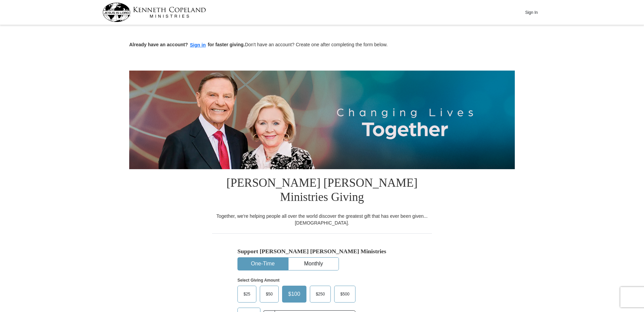 The width and height of the screenshot is (644, 312). I want to click on div: Together, we're helping people all over the world discover the greatest gift that has ever been g..., so click(322, 220).